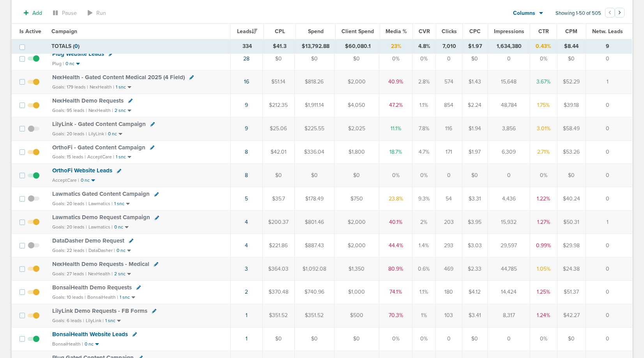 This screenshot has width=644, height=358. I want to click on a: 4, so click(246, 245).